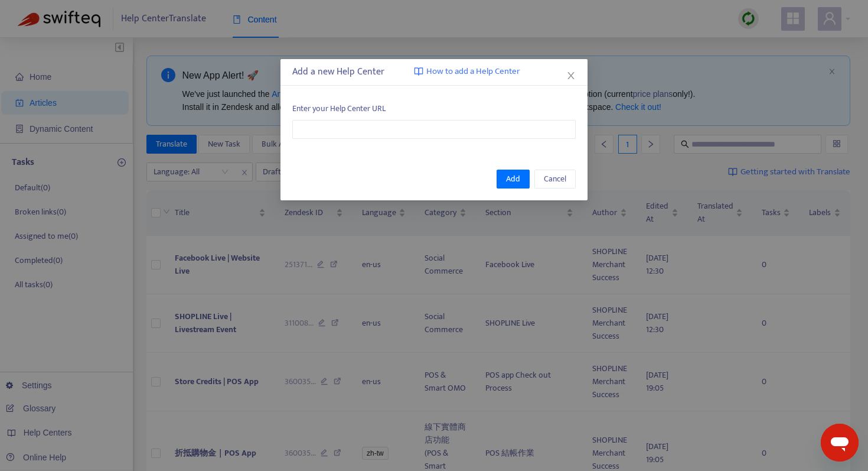 This screenshot has width=868, height=471. I want to click on img: image-link, so click(419, 72).